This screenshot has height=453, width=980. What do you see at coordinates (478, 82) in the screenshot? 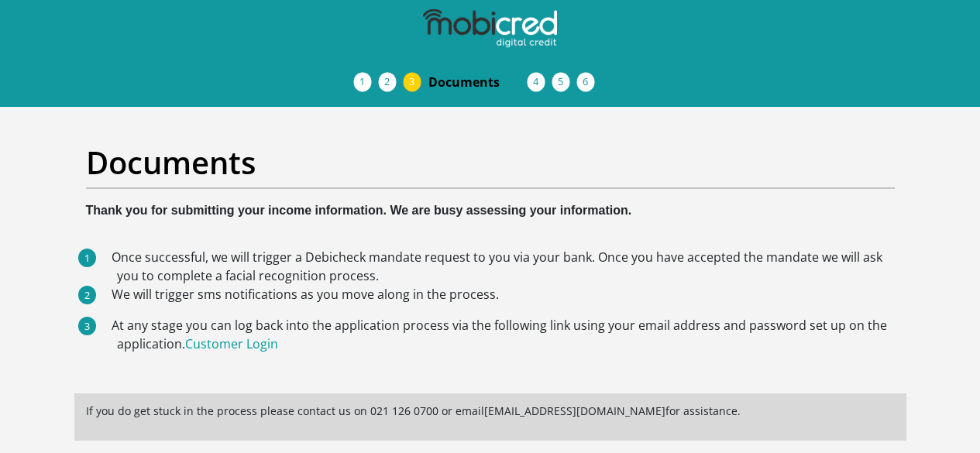
I see `span: Documents` at bounding box center [478, 82].